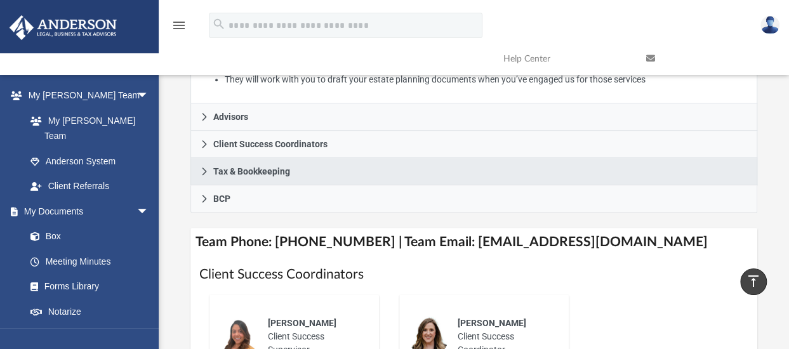  Describe the element at coordinates (770, 25) in the screenshot. I see `img: User Pic` at that location.